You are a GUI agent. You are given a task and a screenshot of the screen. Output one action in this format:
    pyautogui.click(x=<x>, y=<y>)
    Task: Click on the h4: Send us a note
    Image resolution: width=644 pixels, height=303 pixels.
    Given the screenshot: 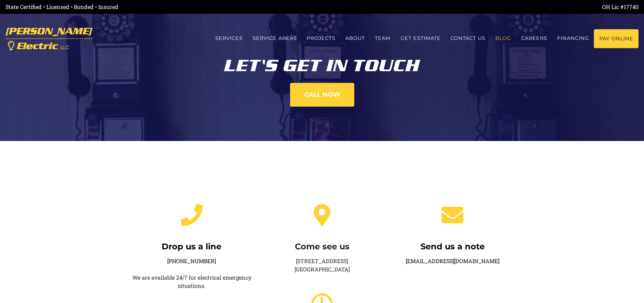 What is the action you would take?
    pyautogui.click(x=452, y=247)
    